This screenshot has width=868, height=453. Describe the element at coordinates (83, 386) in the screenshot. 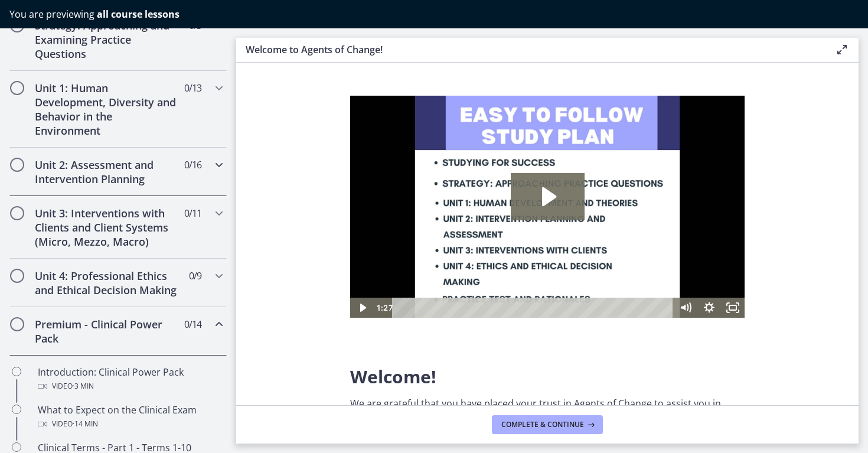

I see `span: · 3 min` at that location.